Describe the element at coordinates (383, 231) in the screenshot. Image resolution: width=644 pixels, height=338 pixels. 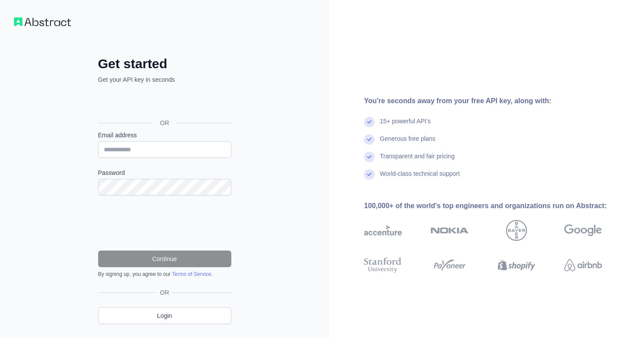
I see `img: accenture` at that location.